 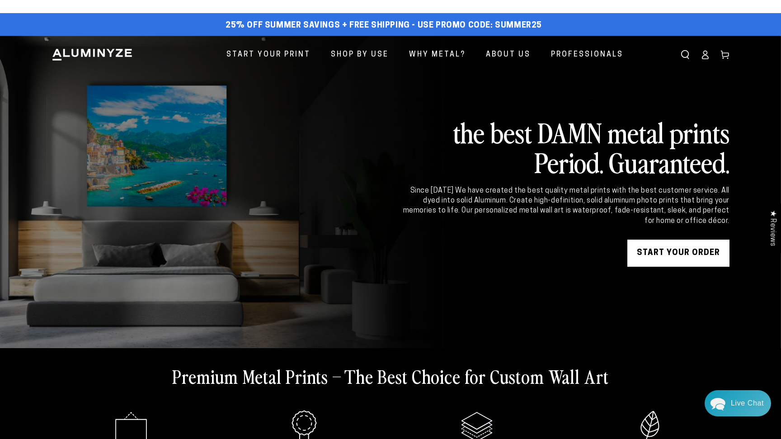 What do you see at coordinates (269, 55) in the screenshot?
I see `a: Start Your Print` at bounding box center [269, 55].